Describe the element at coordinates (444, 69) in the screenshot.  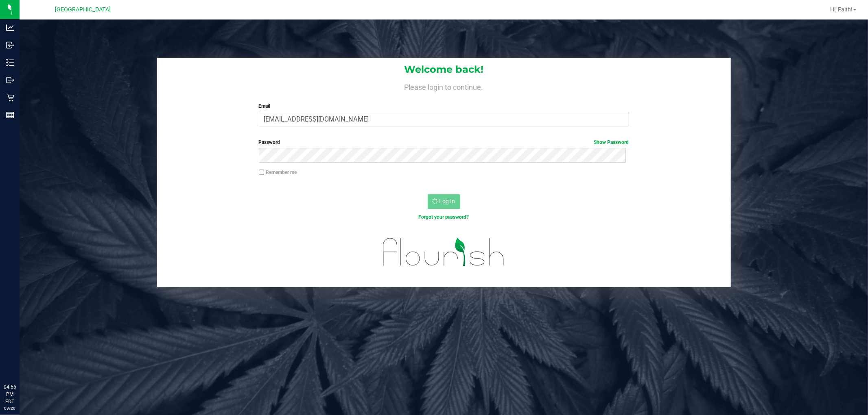
I see `h1: Welcome back!` at that location.